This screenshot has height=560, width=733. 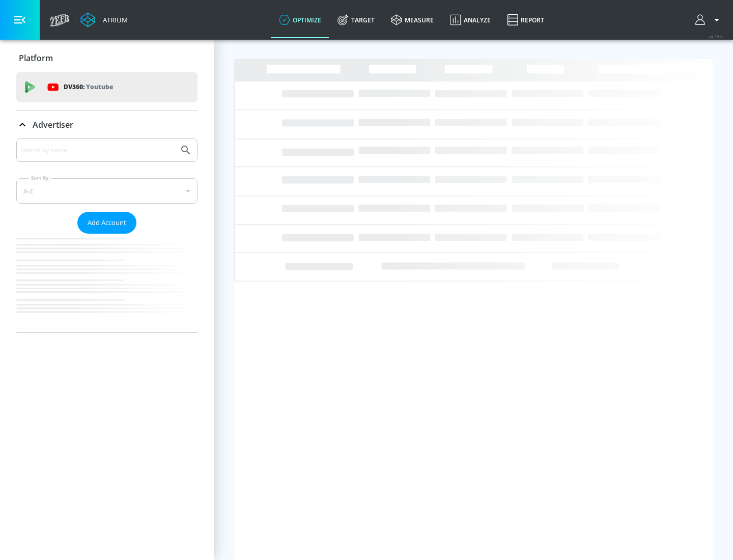 What do you see at coordinates (525, 20) in the screenshot?
I see `a: Report` at bounding box center [525, 20].